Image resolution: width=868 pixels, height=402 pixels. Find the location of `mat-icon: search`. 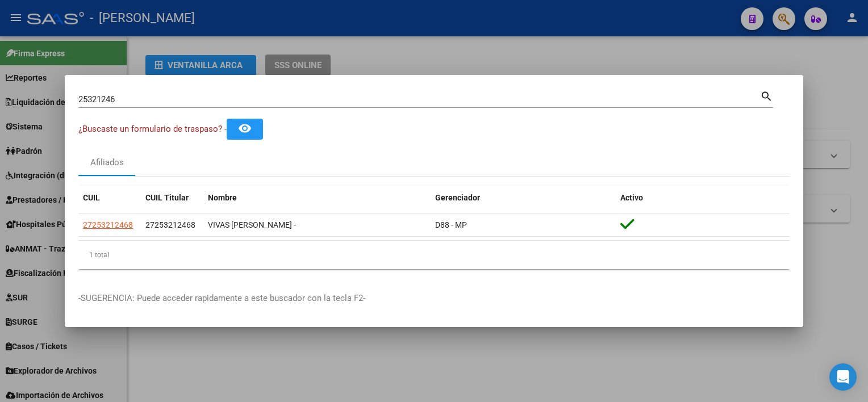

mat-icon: search is located at coordinates (766, 96).